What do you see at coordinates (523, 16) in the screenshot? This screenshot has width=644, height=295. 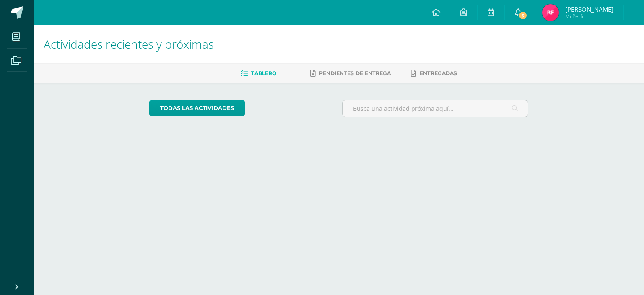 I see `span: 3` at bounding box center [523, 16].